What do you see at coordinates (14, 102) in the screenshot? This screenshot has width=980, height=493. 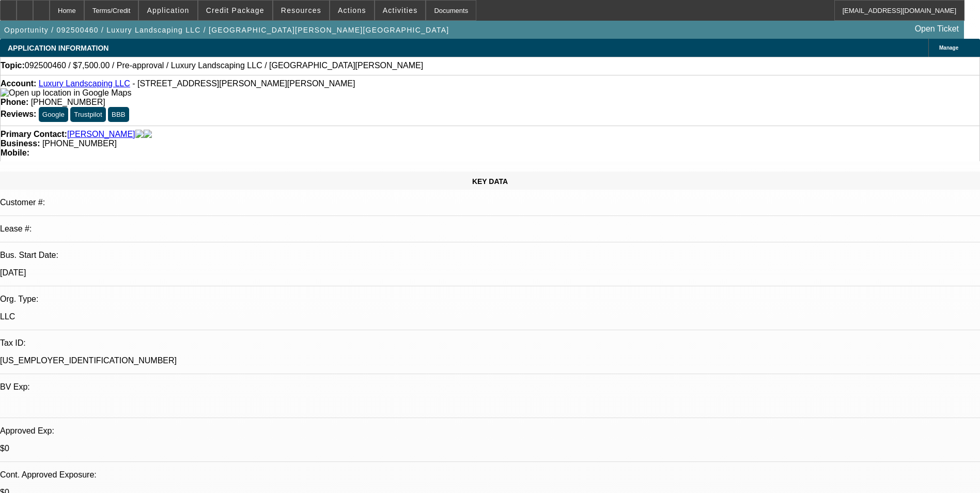 I see `strong: Phone:` at bounding box center [14, 102].